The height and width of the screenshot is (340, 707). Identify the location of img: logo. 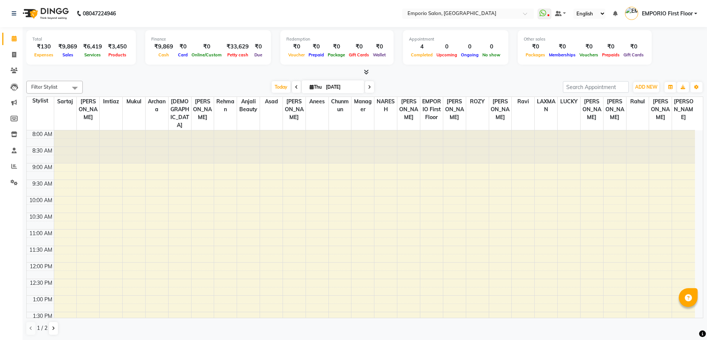
(45, 14).